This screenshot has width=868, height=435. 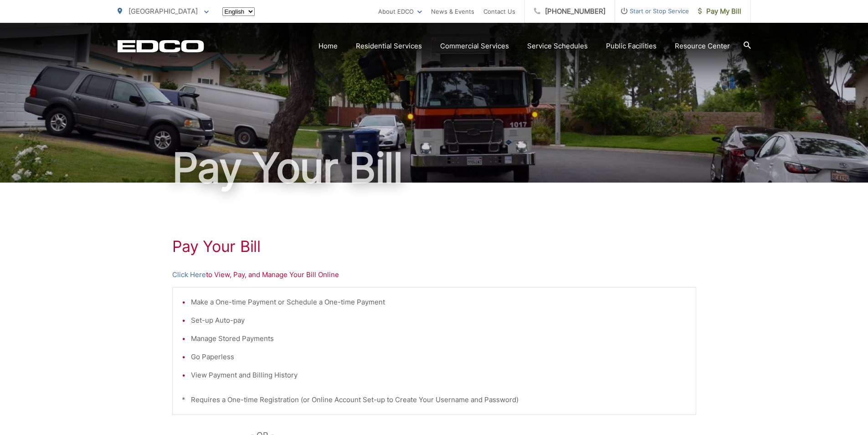 What do you see at coordinates (631, 46) in the screenshot?
I see `a: Public Facilities` at bounding box center [631, 46].